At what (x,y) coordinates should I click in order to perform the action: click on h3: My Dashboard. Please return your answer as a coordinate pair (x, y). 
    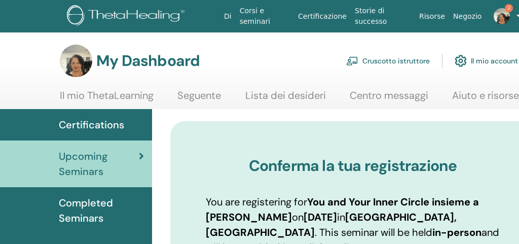
    Looking at the image, I should click on (148, 61).